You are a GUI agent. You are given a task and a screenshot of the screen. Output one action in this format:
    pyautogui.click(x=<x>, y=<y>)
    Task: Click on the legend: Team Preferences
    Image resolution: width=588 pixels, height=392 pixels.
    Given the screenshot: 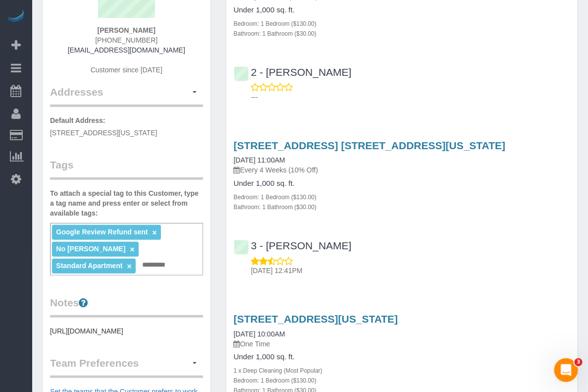 What is the action you would take?
    pyautogui.click(x=126, y=366)
    